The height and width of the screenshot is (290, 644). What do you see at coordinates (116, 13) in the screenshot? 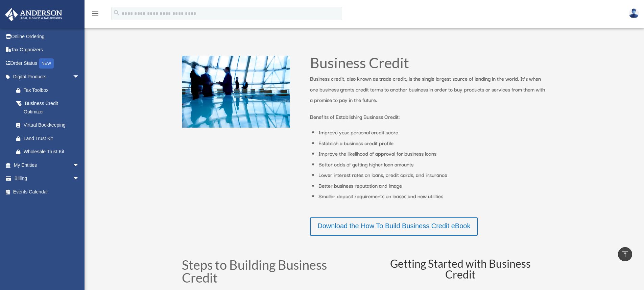
I see `i: search` at bounding box center [116, 13].